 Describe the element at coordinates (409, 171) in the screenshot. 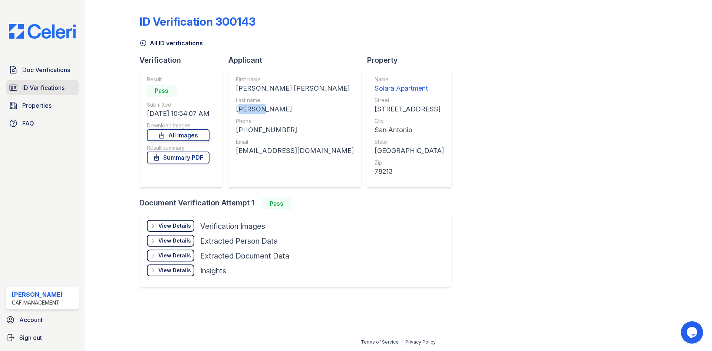

I see `div: 78213` at that location.